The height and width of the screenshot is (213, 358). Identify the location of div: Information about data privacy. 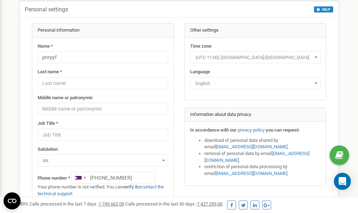
(256, 115).